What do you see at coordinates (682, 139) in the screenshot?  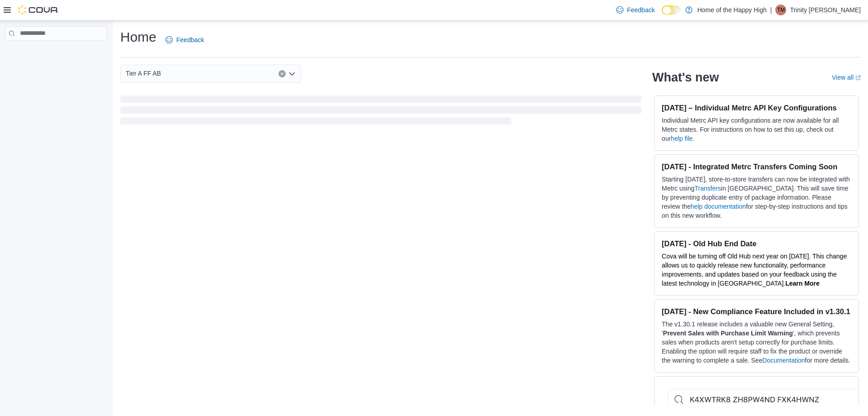 I see `a: help file` at bounding box center [682, 139].